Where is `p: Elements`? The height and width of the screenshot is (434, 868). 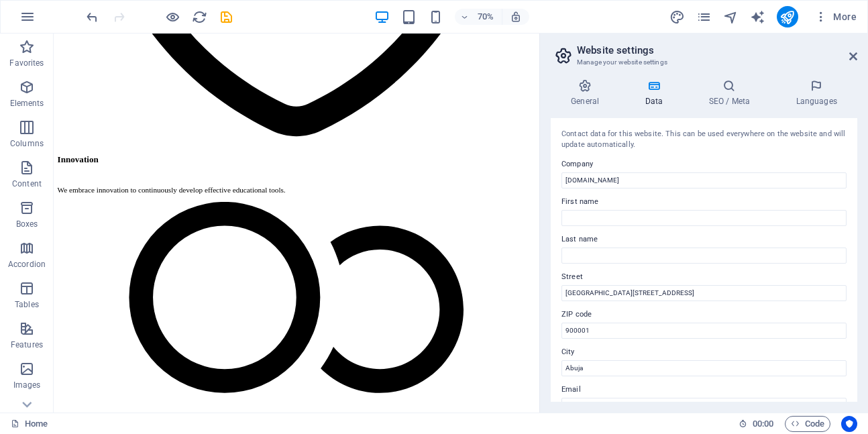
p: Elements is located at coordinates (27, 104).